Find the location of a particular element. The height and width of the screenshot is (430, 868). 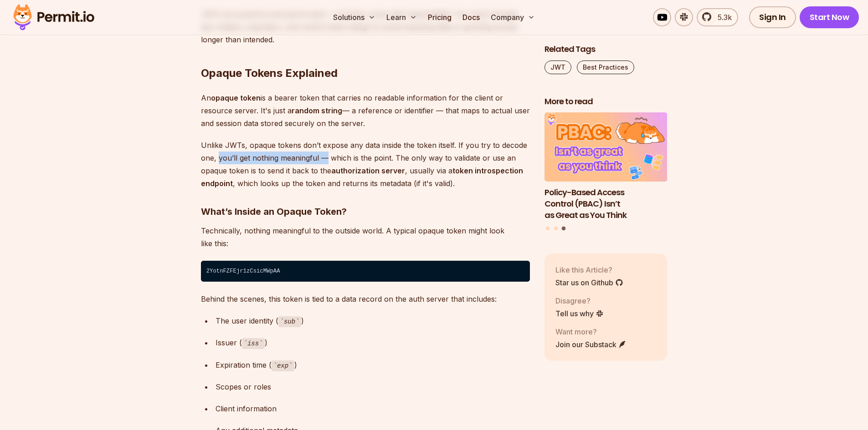

div: Expiration time ( ) is located at coordinates (373, 365).